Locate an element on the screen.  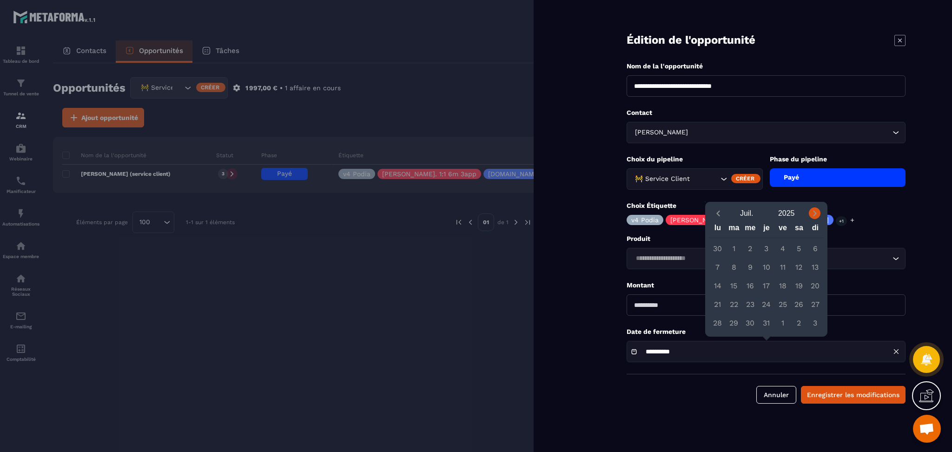
div: 25 is located at coordinates (782, 304).